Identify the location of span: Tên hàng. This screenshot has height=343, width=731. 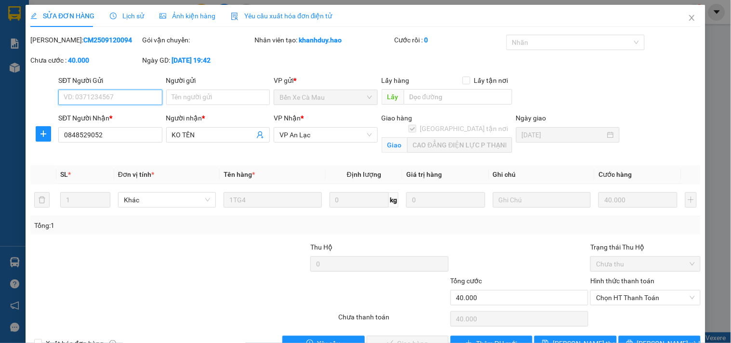
(239, 174).